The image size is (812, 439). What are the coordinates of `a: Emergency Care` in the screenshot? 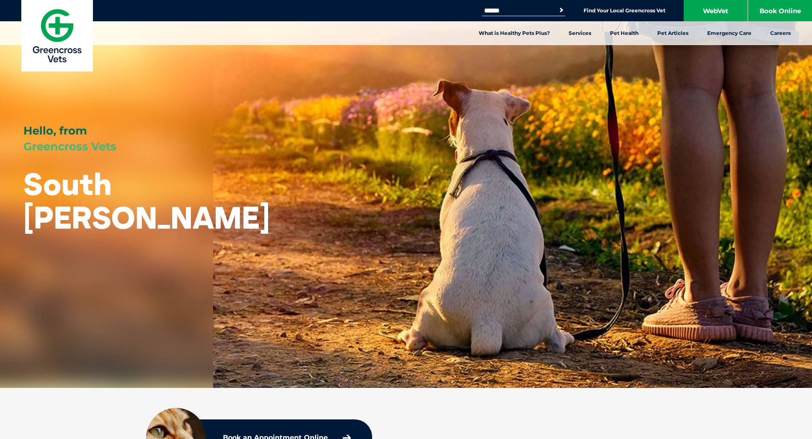 It's located at (729, 33).